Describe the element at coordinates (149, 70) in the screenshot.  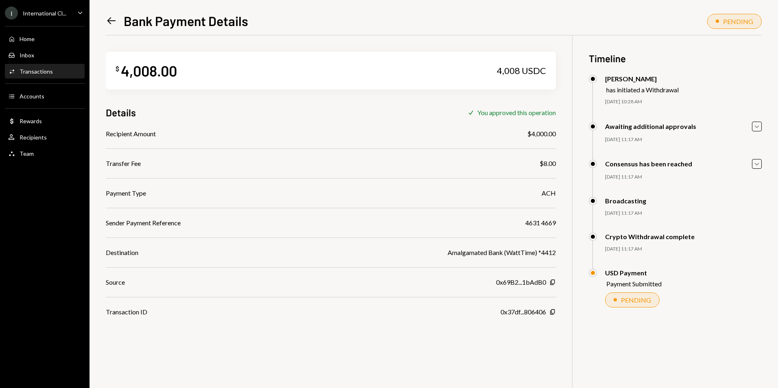
I see `div: 4,008.00` at that location.